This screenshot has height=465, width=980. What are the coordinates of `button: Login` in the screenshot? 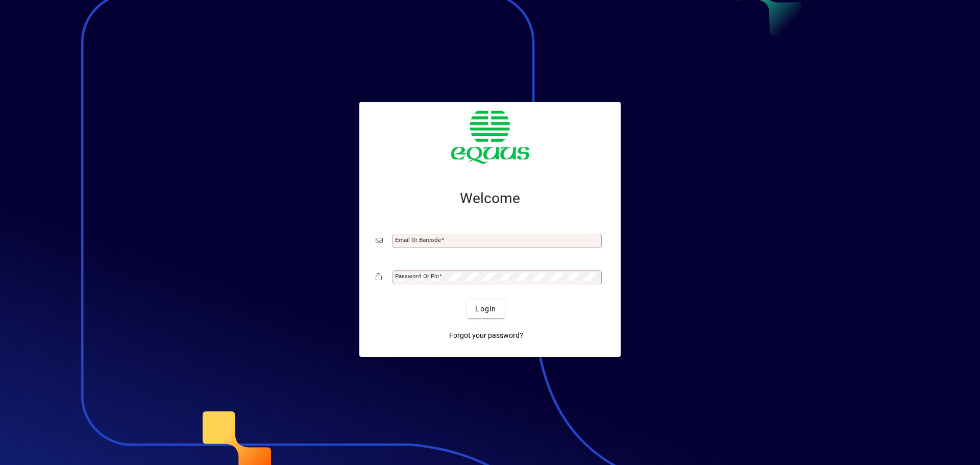 It's located at (485, 309).